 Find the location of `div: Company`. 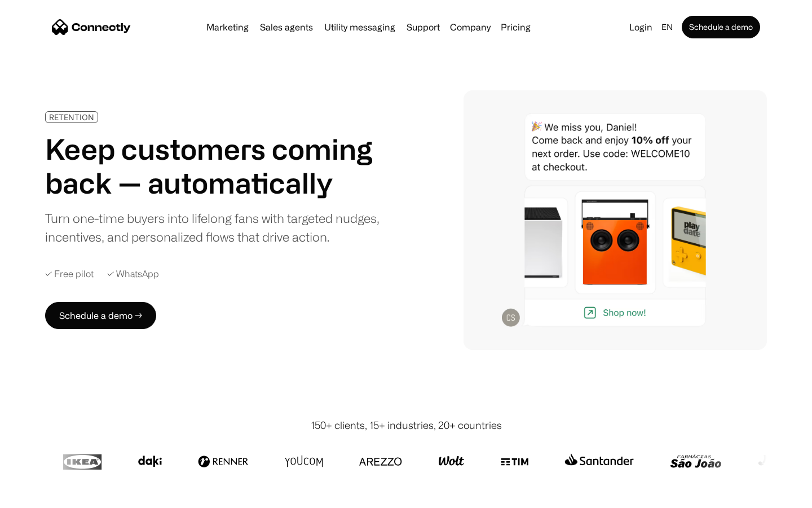

div: Company is located at coordinates (470, 27).